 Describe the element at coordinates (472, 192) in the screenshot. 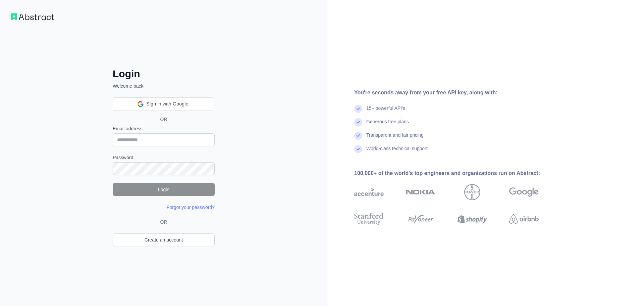

I see `img: bayer` at that location.